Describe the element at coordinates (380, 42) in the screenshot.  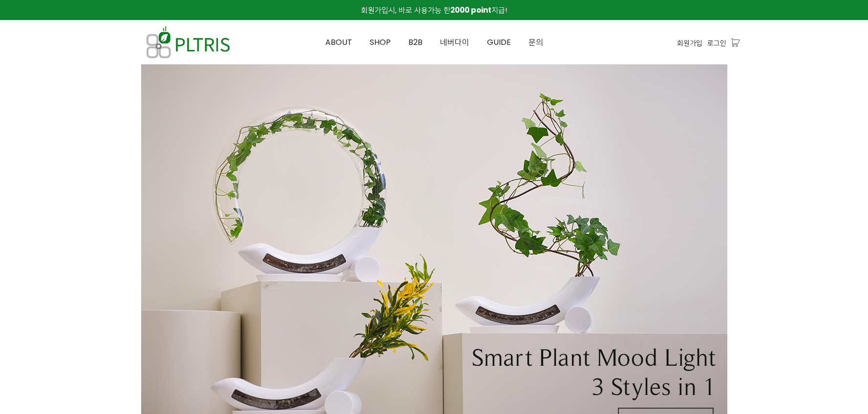
I see `span: SHOP` at that location.